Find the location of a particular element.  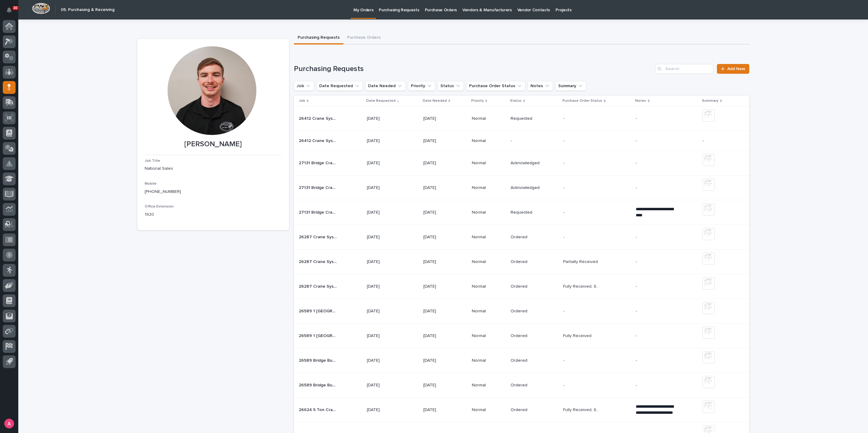

p: Status is located at coordinates (516, 101).